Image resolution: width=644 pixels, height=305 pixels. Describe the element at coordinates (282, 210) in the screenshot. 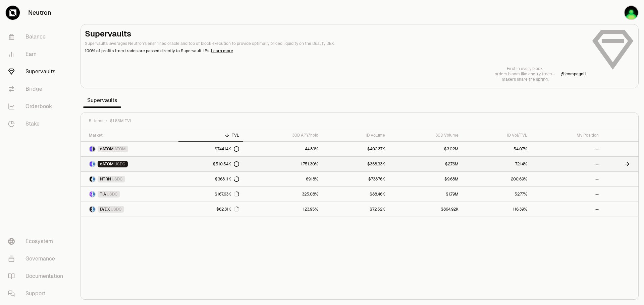

I see `a: 123.95%` at that location.